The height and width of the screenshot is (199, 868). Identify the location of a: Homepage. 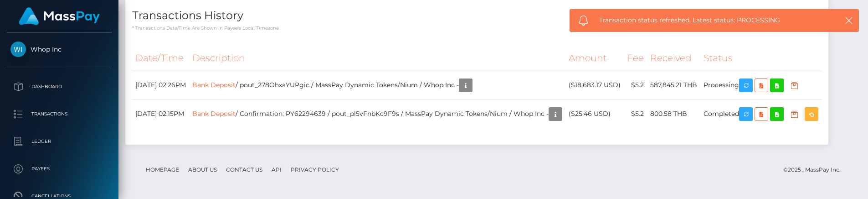
(162, 169).